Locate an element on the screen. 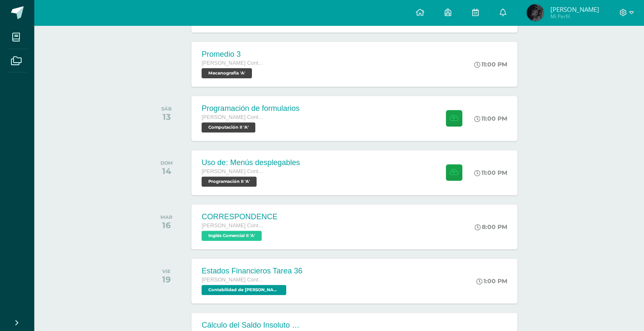 This screenshot has width=644, height=331. span: Programación II 'A' is located at coordinates (229, 181).